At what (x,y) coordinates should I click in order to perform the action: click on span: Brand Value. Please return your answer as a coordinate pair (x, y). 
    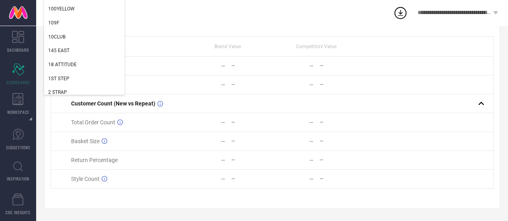
    Looking at the image, I should click on (228, 47).